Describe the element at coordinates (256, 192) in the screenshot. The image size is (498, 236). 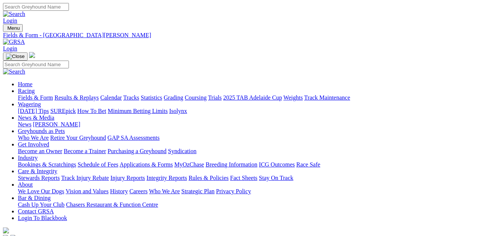
I see `div: About` at that location.